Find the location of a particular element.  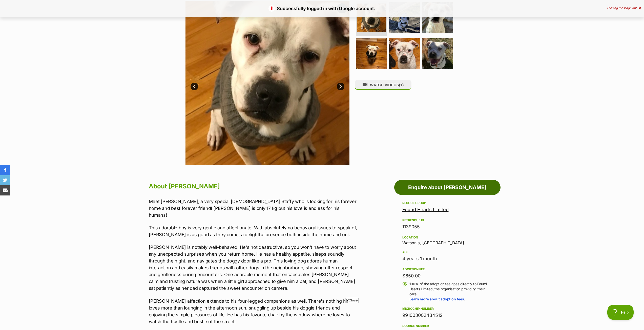

div: Source number is located at coordinates (447, 326).